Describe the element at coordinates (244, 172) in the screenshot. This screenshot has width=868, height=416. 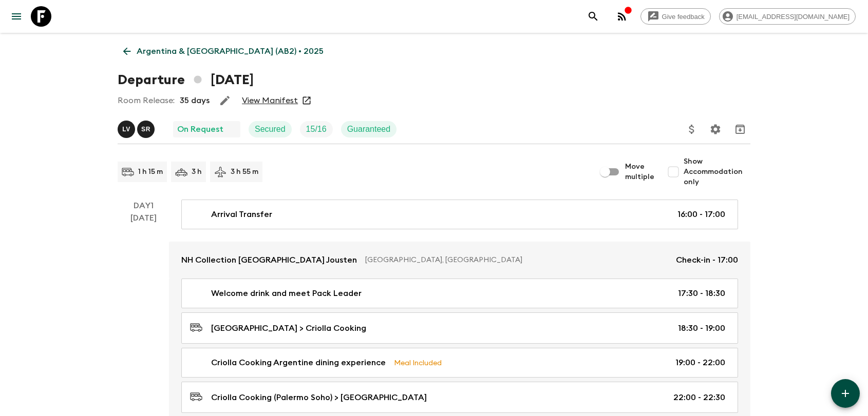
I see `p: 3 h 55 m` at that location.